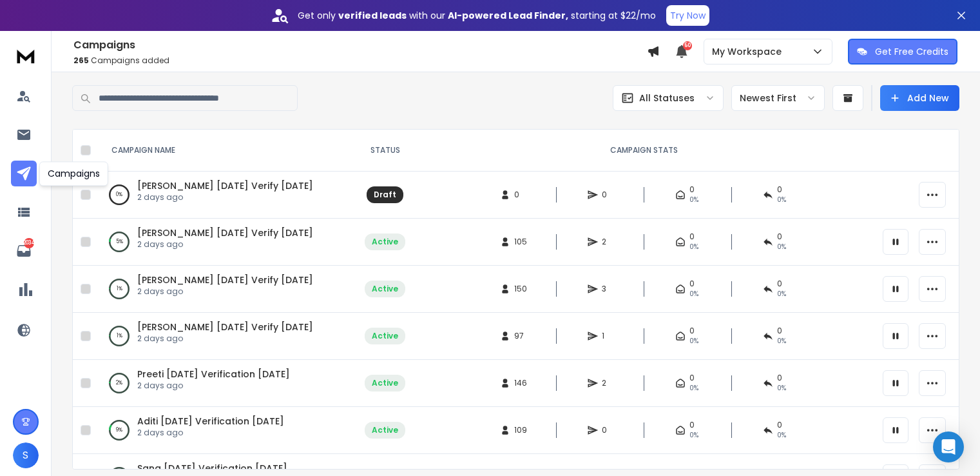 This screenshot has width=980, height=476. Describe the element at coordinates (508, 15) in the screenshot. I see `strong: AI-powered Lead Finder,` at that location.